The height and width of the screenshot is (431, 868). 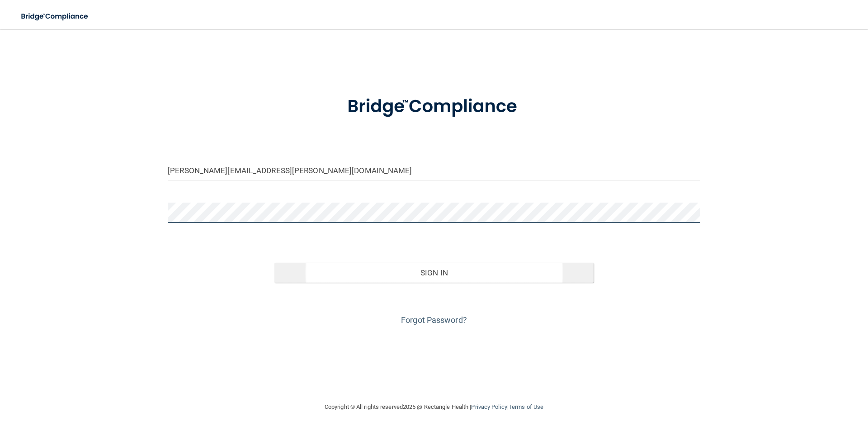 I want to click on button: Sign In, so click(x=434, y=273).